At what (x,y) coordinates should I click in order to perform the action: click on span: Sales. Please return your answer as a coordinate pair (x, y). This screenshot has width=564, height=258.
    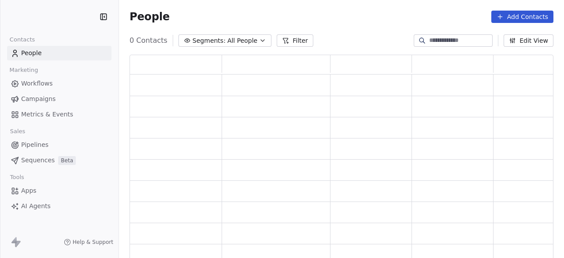
    Looking at the image, I should click on (18, 131).